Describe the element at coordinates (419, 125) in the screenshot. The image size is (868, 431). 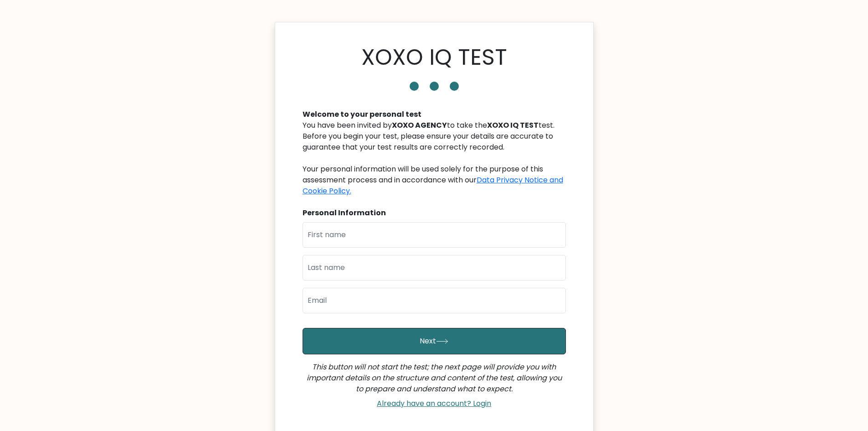
I see `b: XOXO AGENCY` at that location.